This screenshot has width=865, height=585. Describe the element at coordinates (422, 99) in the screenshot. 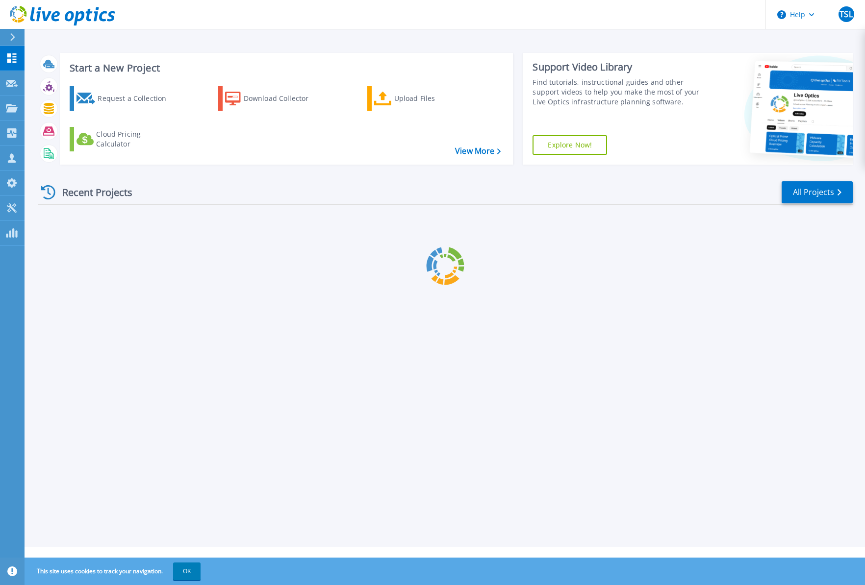

I see `a: Upload Files` at that location.